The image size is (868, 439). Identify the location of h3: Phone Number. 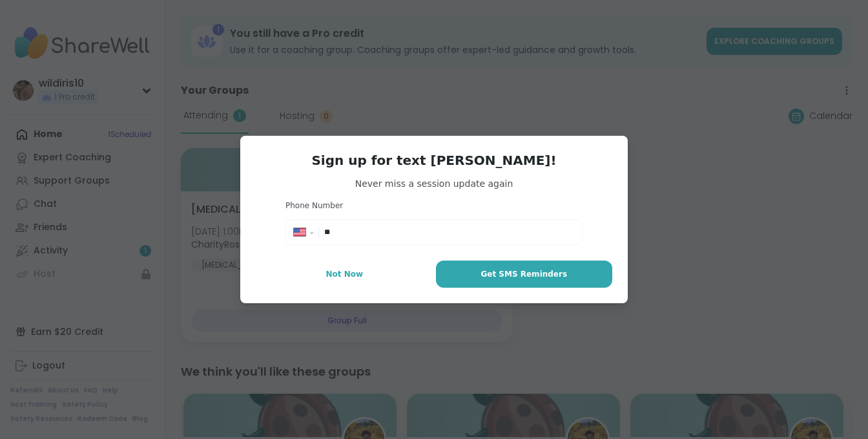
(434, 206).